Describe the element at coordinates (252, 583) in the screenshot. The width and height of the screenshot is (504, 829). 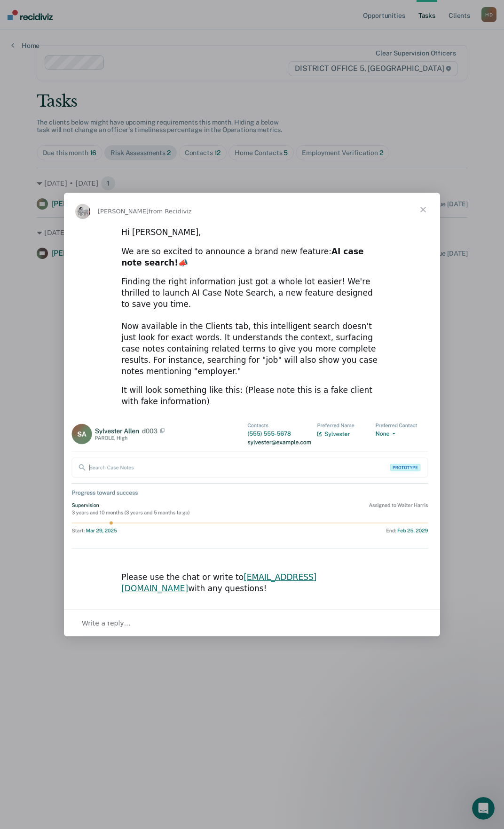
I see `div: Please use the chat or write to with any questions!` at that location.